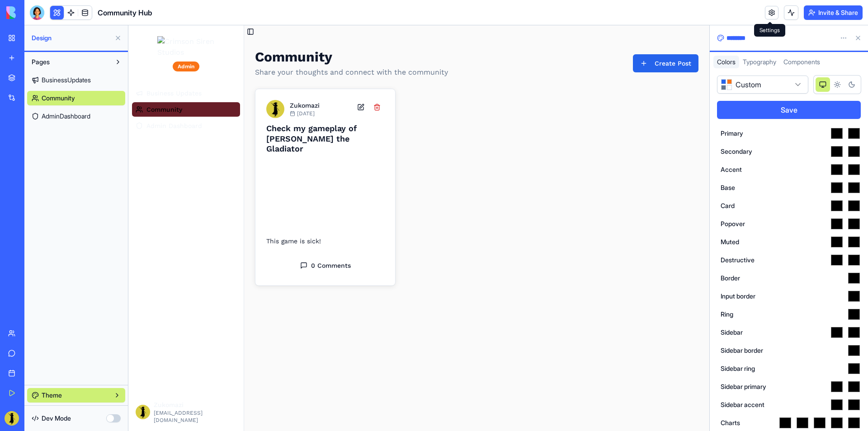 This screenshot has width=868, height=431. I want to click on p: Zukomazi, so click(177, 80).